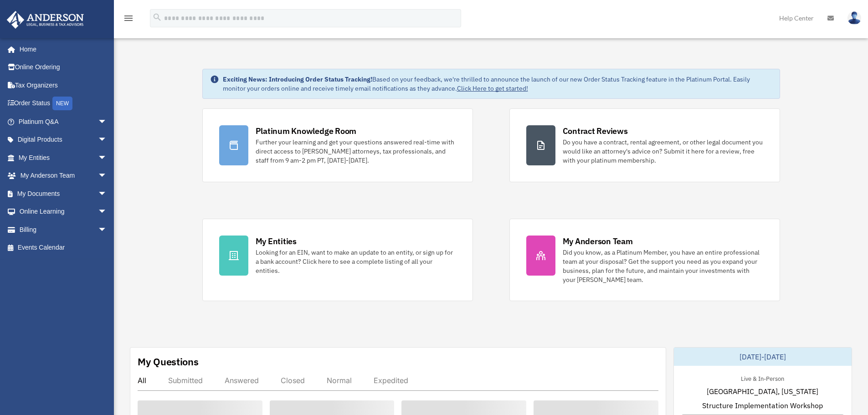 The image size is (868, 415). Describe the element at coordinates (63, 140) in the screenshot. I see `a: Digital Productsarrow_drop_down` at that location.